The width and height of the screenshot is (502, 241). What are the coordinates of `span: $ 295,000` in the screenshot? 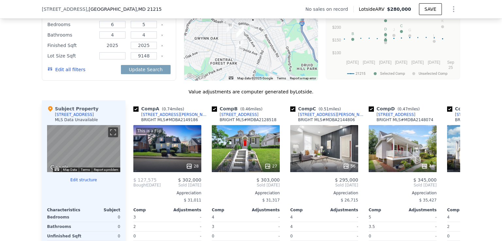 It's located at (346, 180).